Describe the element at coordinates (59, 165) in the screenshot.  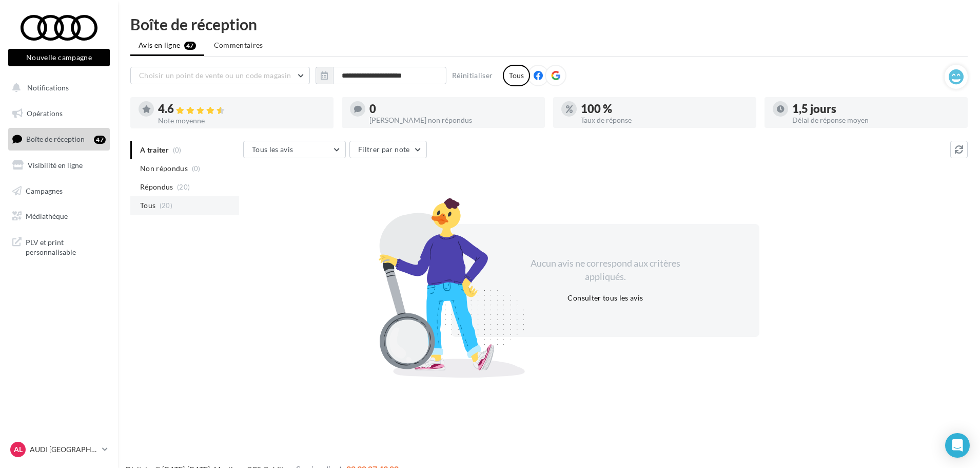
I see `a: Visibilité en ligne` at that location.